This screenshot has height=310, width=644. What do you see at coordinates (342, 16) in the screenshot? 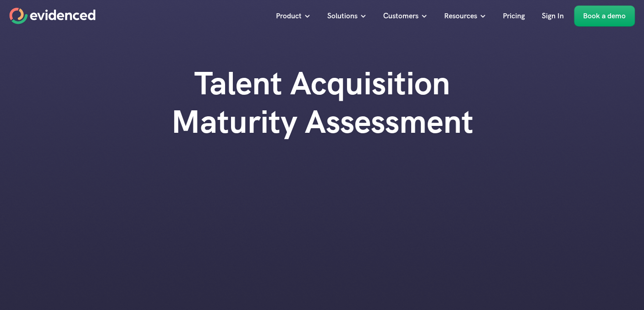
I see `p: Solutions` at bounding box center [342, 16].